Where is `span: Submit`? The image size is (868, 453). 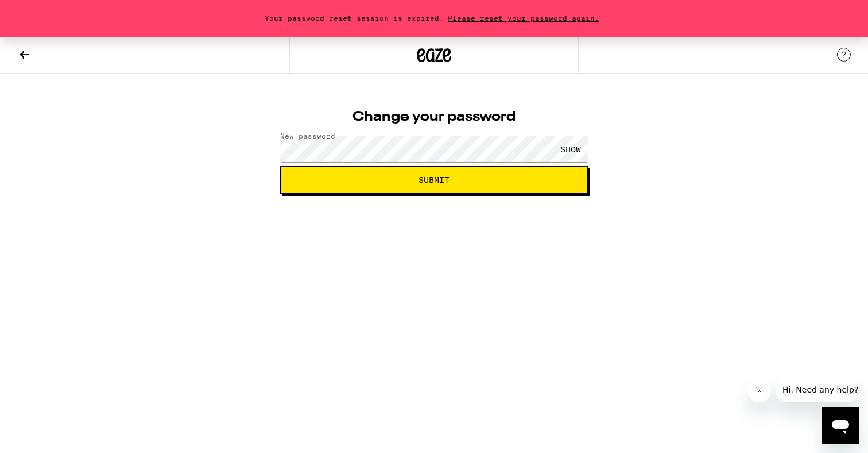 span: Submit is located at coordinates (434, 180).